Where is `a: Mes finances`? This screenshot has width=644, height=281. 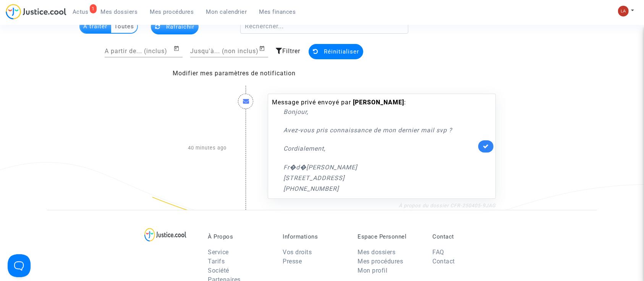
a: Mes finances is located at coordinates (278, 12).